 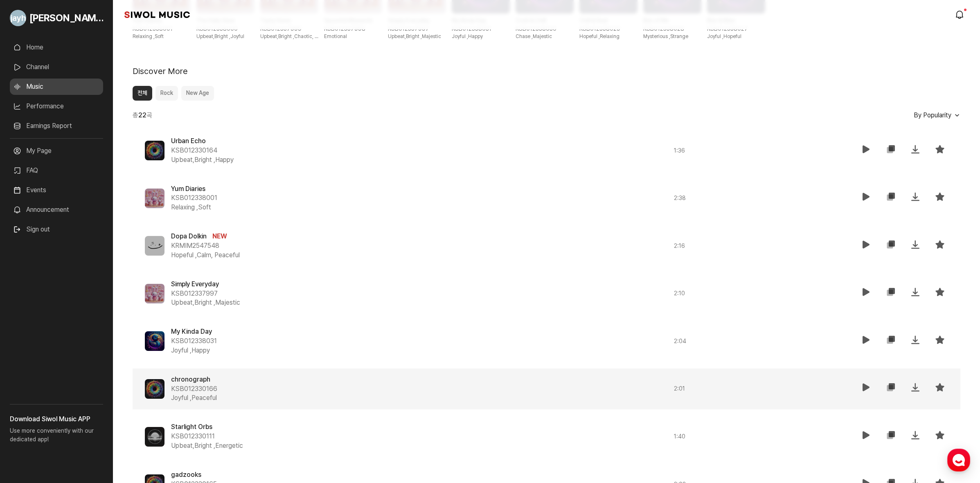 I want to click on span: 1 : 40, so click(x=680, y=436).